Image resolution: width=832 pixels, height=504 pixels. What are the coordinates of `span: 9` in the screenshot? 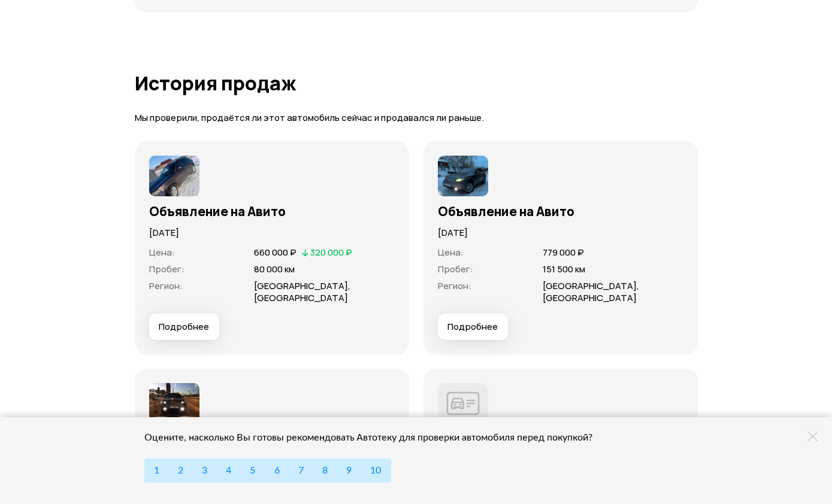 It's located at (348, 470).